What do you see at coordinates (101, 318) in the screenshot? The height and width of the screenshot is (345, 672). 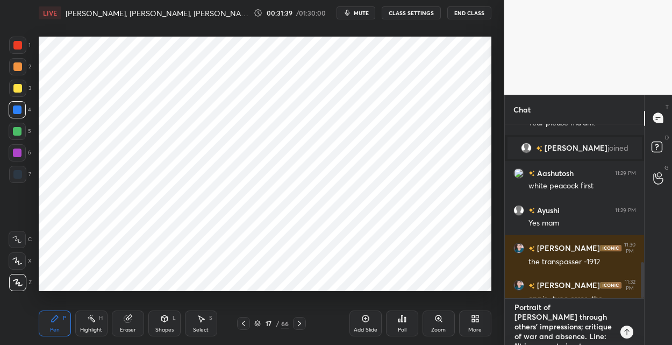 I see `div: H` at bounding box center [101, 318].